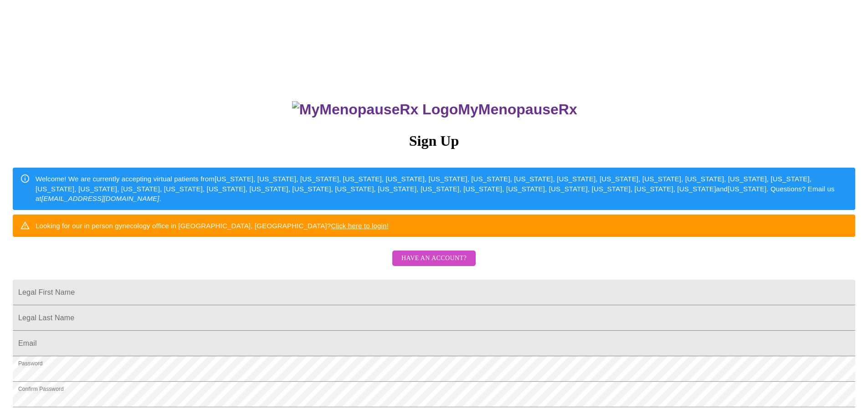 The image size is (868, 415). I want to click on span: Have an account?, so click(434, 258).